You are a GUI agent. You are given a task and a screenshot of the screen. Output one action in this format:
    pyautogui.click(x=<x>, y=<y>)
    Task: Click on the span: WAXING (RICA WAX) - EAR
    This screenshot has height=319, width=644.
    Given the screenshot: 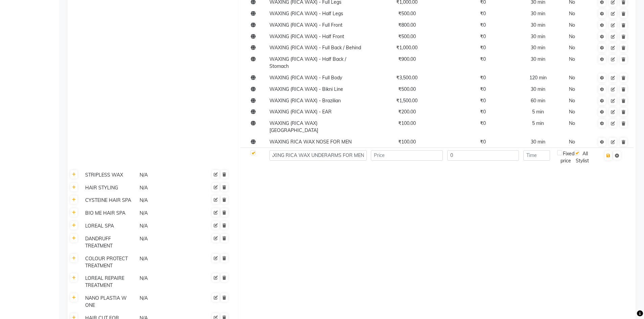 What is the action you would take?
    pyautogui.click(x=300, y=112)
    